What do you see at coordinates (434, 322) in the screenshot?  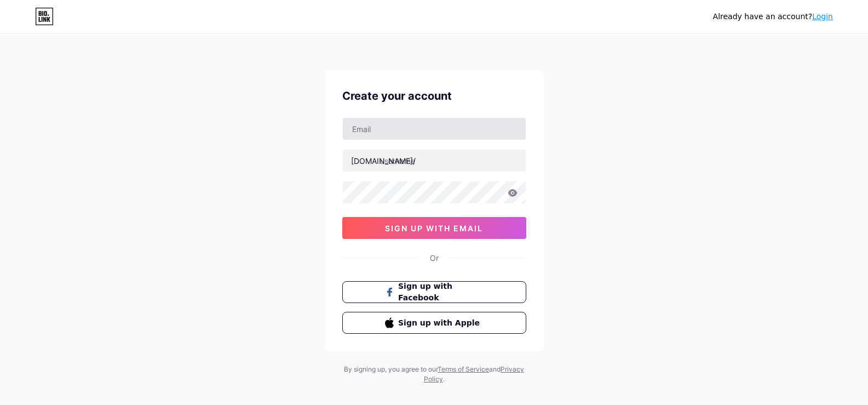 I see `a: Sign up with Apple` at bounding box center [434, 322].